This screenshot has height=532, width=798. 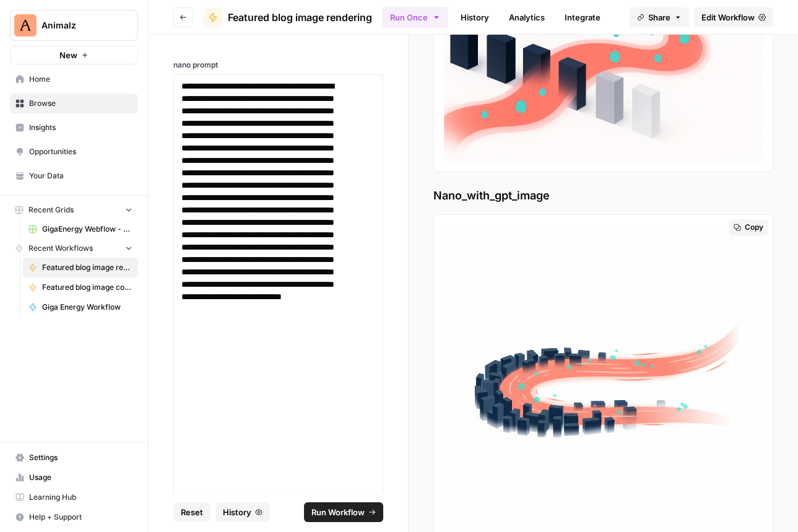 I want to click on span: Featured blog image concept generation, so click(x=88, y=288).